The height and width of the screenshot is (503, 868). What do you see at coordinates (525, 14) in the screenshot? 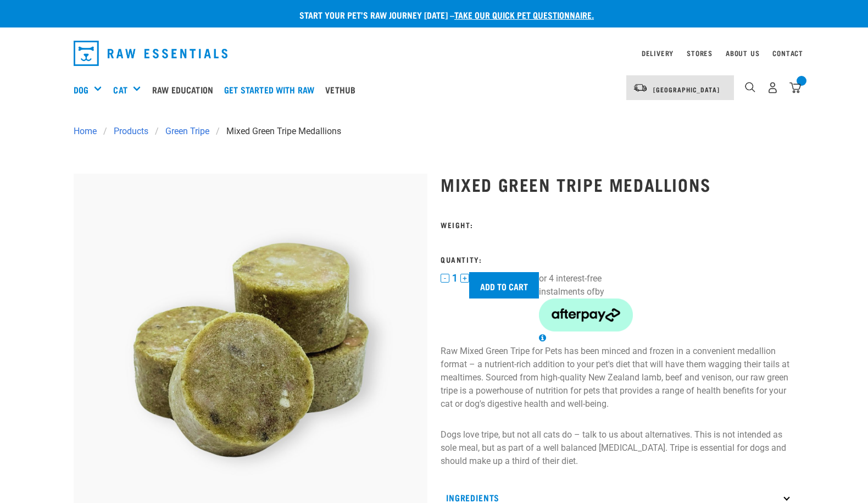
I see `a: take our quick pet questionnaire.` at bounding box center [525, 14].